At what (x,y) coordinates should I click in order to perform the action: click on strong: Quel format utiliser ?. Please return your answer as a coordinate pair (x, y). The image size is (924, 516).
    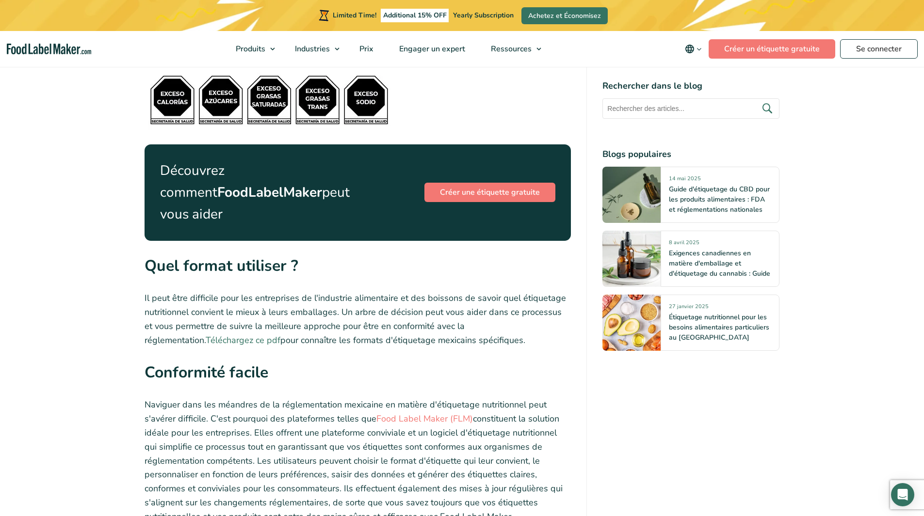
    Looking at the image, I should click on (221, 266).